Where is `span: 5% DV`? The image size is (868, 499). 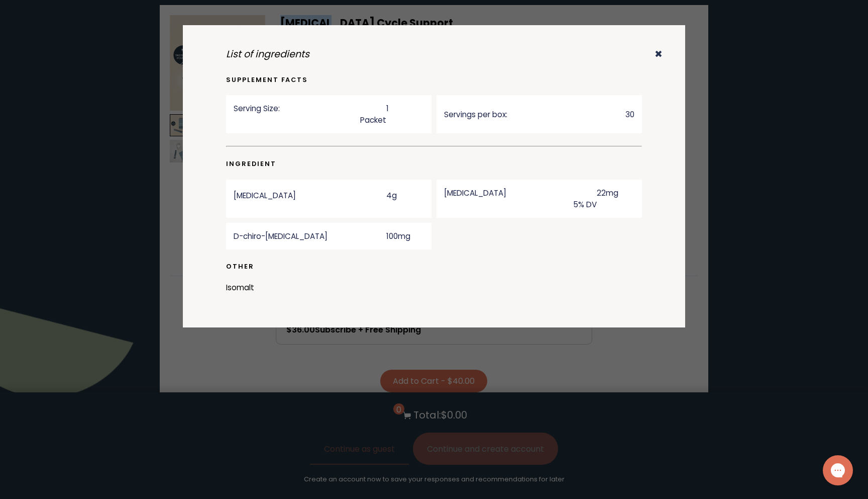 span: 5% DV is located at coordinates (520, 204).